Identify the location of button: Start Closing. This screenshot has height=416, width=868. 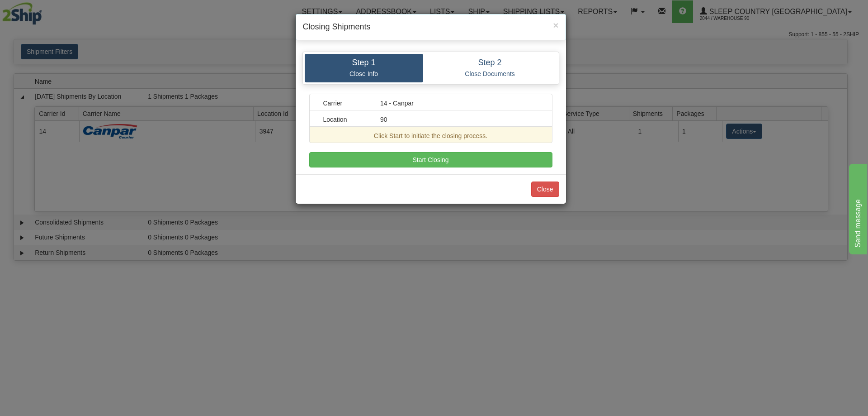
(431, 160).